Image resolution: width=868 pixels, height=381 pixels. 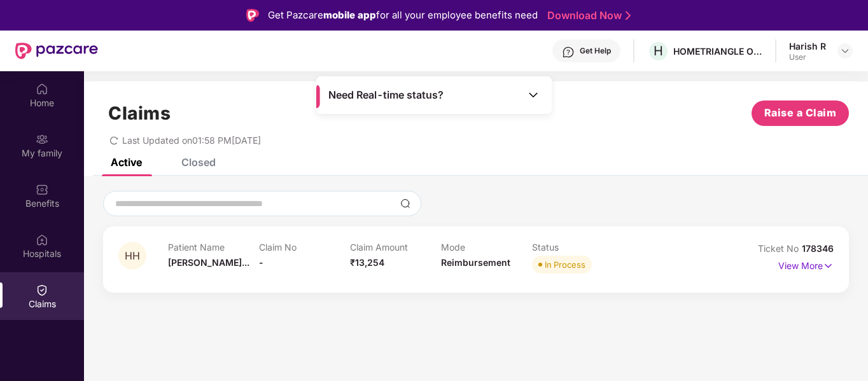 I want to click on p: Claim No, so click(x=304, y=246).